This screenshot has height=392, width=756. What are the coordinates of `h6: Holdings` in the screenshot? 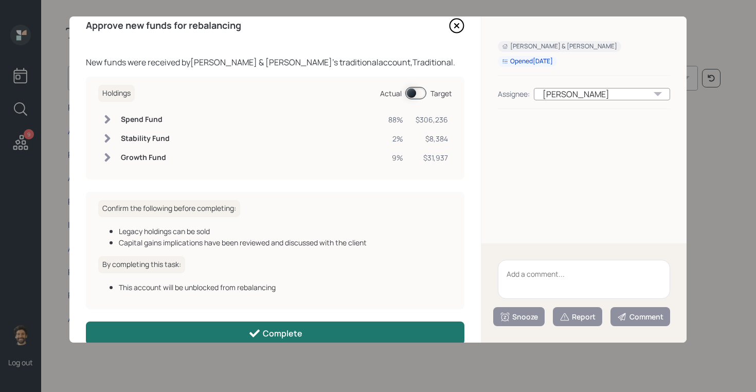 It's located at (116, 93).